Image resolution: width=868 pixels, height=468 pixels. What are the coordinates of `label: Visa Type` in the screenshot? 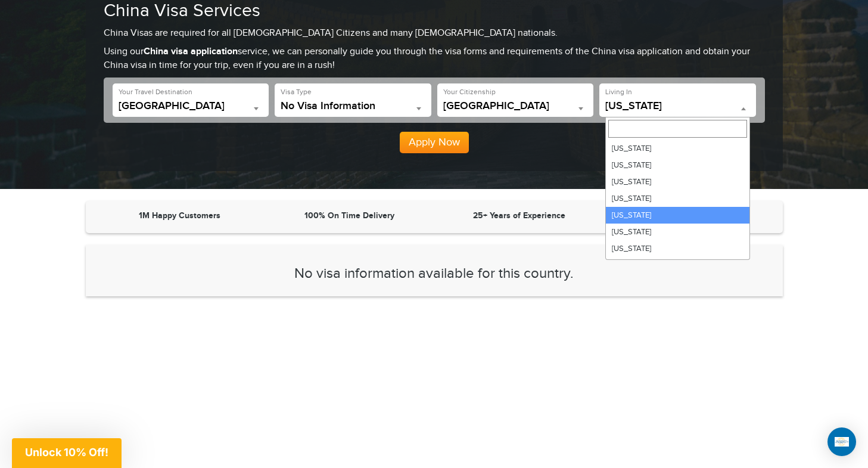 It's located at (296, 92).